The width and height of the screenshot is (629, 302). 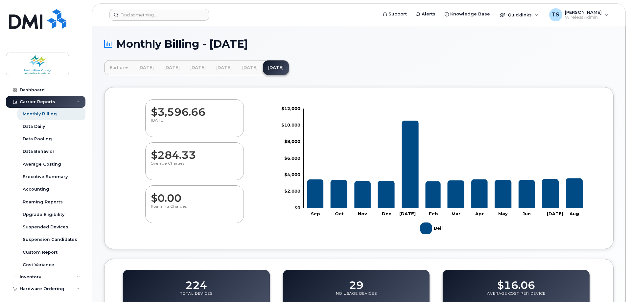 What do you see at coordinates (316, 213) in the screenshot?
I see `tspan: Sep` at bounding box center [316, 213].